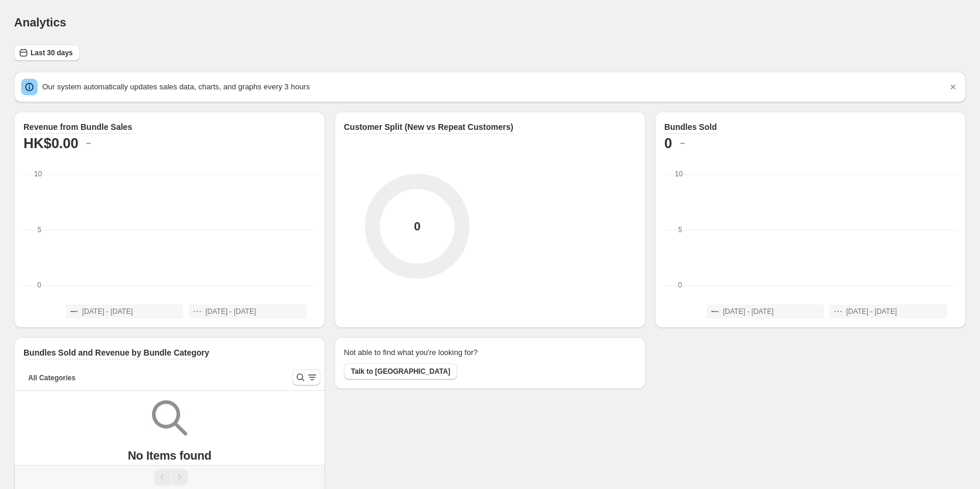 The height and width of the screenshot is (489, 980). I want to click on button: Dismiss notification, so click(953, 87).